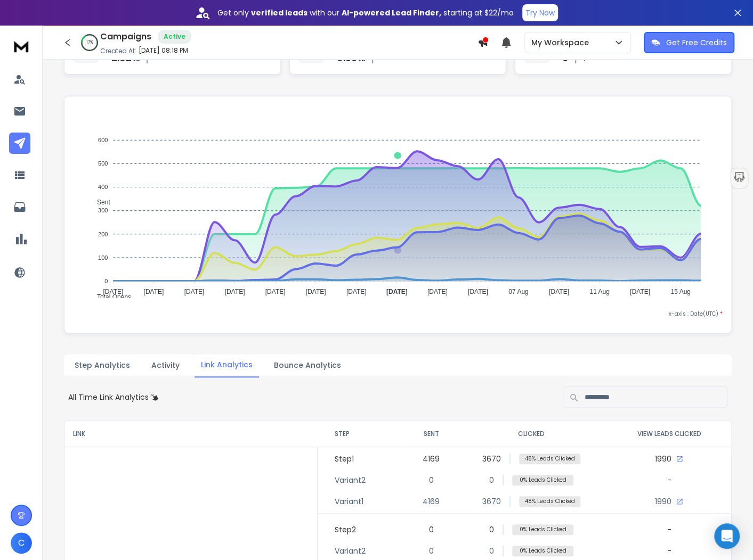 The height and width of the screenshot is (560, 753). What do you see at coordinates (118, 51) in the screenshot?
I see `p: Created At:` at bounding box center [118, 51].